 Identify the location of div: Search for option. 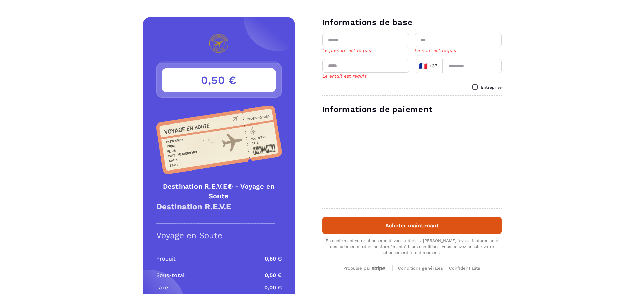
(428, 66).